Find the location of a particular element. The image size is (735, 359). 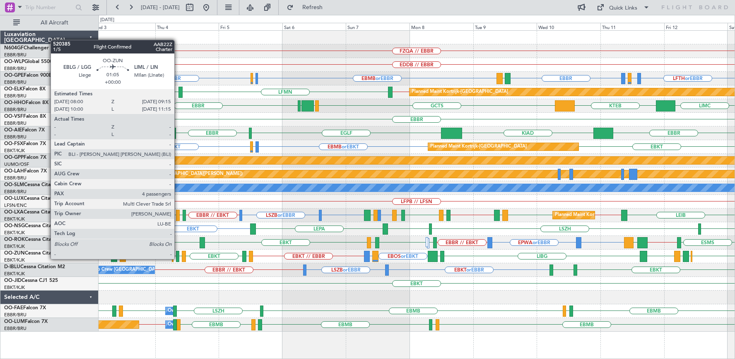

button: All Aircraft is located at coordinates (49, 23).